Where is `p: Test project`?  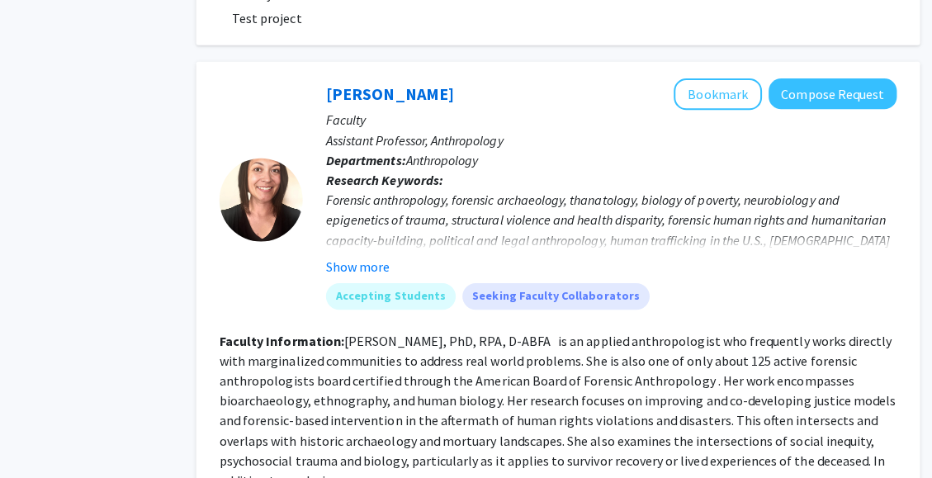
p: Test project is located at coordinates (566, 22).